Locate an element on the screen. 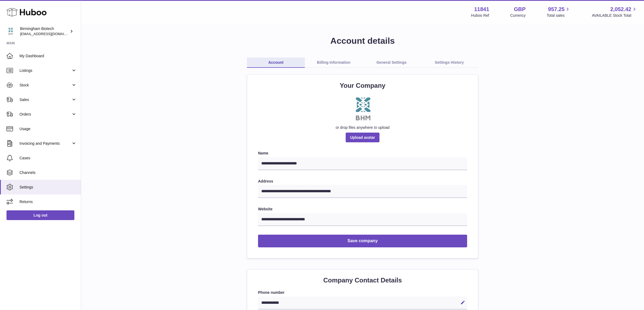 The height and width of the screenshot is (310, 644). h1: Account details is located at coordinates (363, 41).